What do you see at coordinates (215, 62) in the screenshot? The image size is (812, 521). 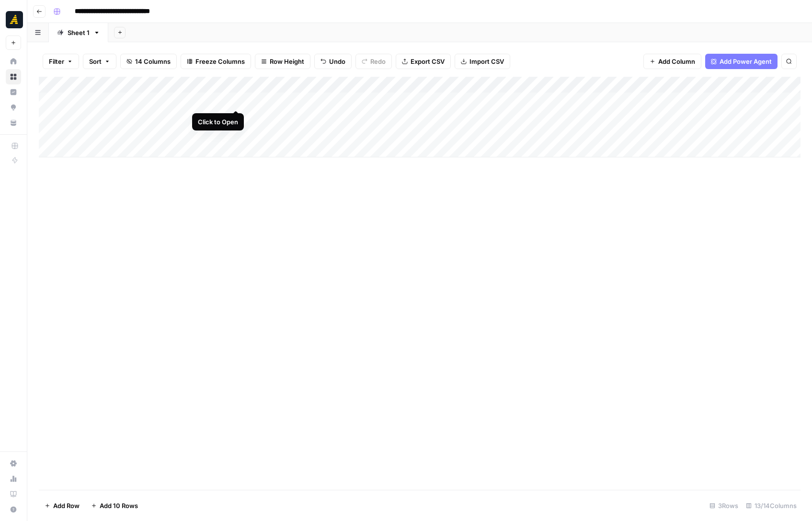 I see `button: Freeze Columns` at bounding box center [215, 62].